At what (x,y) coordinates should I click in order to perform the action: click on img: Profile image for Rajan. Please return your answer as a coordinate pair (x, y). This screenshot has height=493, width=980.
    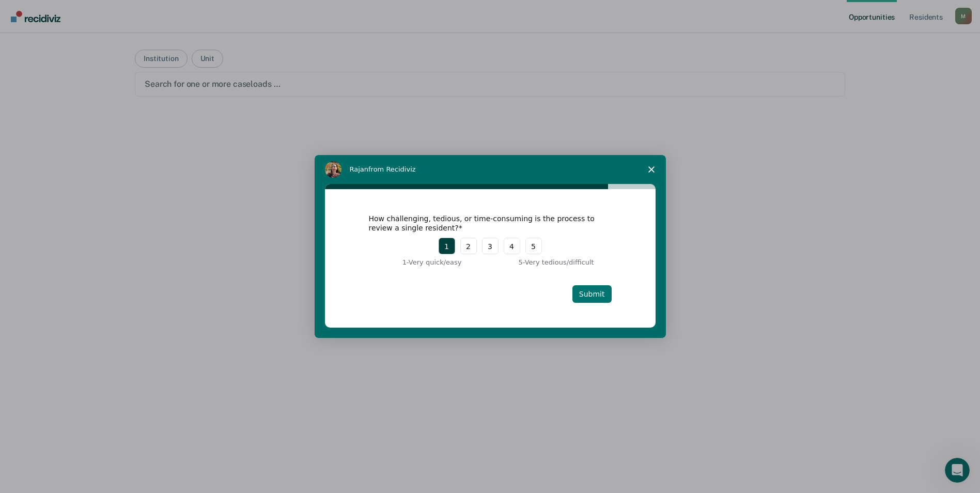
    Looking at the image, I should click on (334, 170).